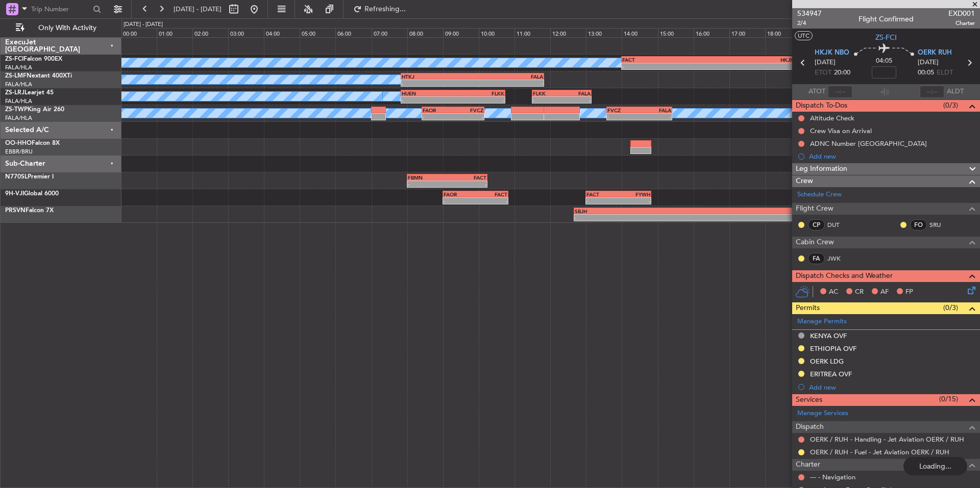  What do you see at coordinates (139, 32) in the screenshot?
I see `div: 00:00` at bounding box center [139, 32].